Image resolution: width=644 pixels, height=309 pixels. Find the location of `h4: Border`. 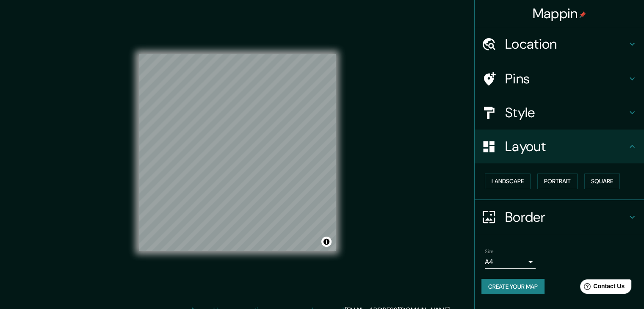

h4: Border is located at coordinates (566, 217).